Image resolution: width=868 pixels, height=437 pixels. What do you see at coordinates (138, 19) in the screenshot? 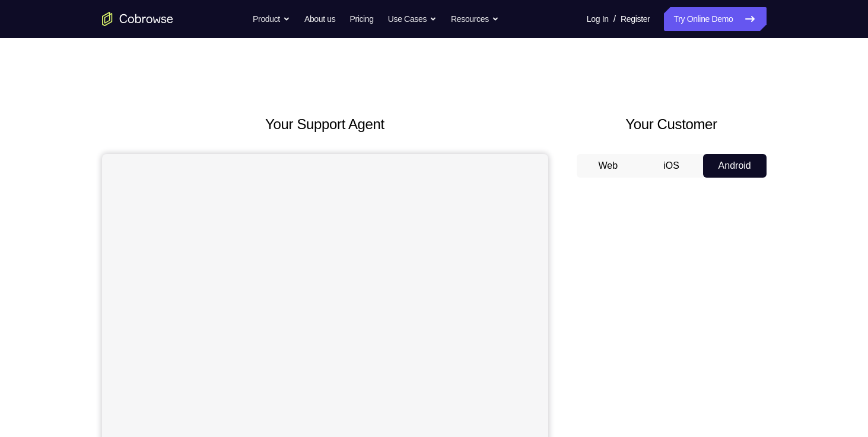
I see `a: Go to the home page` at bounding box center [138, 19].